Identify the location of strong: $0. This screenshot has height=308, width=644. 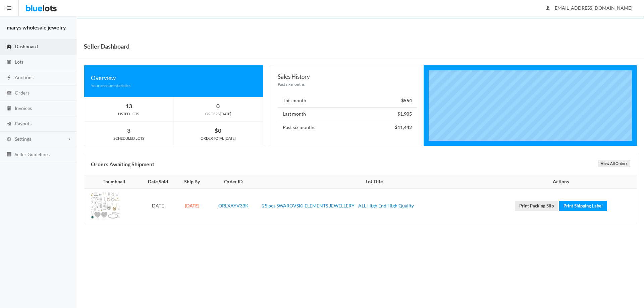
(218, 130).